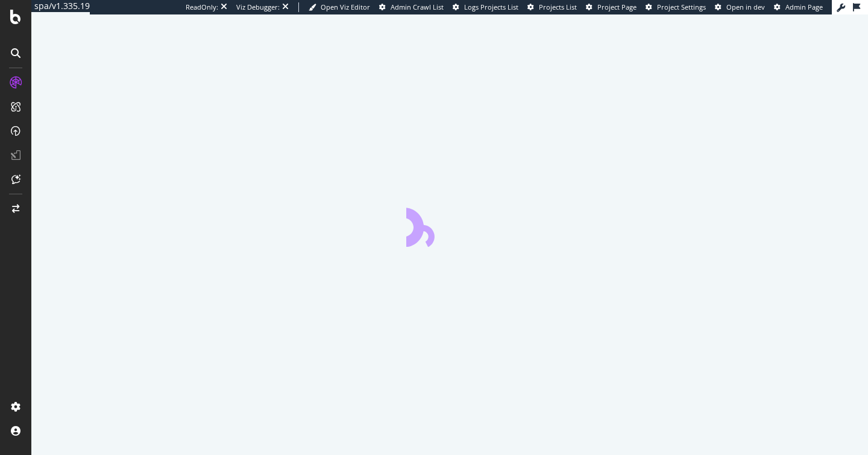 This screenshot has height=455, width=868. I want to click on a: Project Page, so click(612, 7).